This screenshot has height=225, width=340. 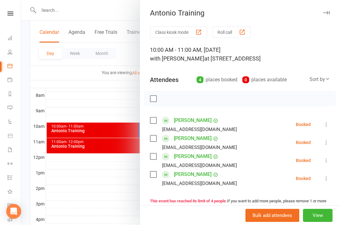 I want to click on a: Payments, so click(x=14, y=81).